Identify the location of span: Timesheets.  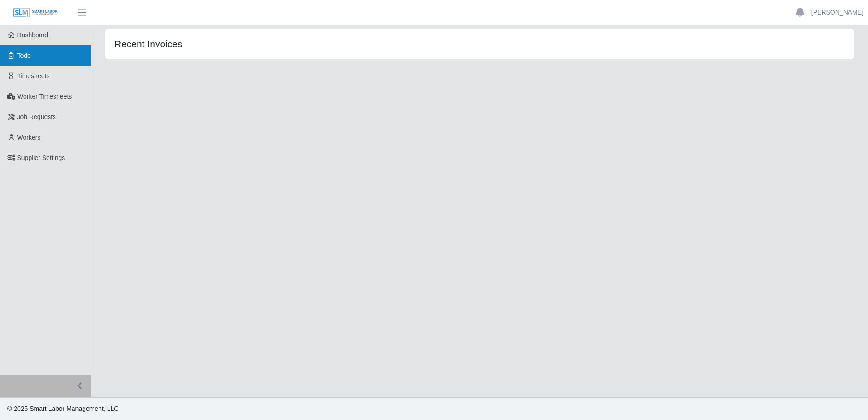
(33, 76).